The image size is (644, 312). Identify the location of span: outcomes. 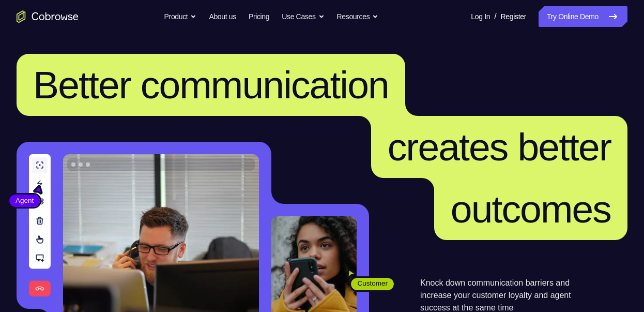
(531, 209).